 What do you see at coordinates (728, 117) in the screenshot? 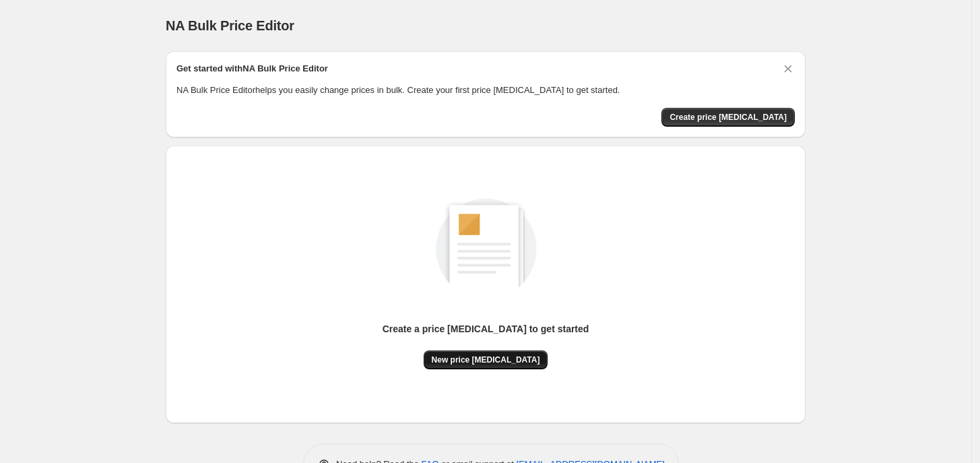
I see `button: Create price change job` at bounding box center [728, 117].